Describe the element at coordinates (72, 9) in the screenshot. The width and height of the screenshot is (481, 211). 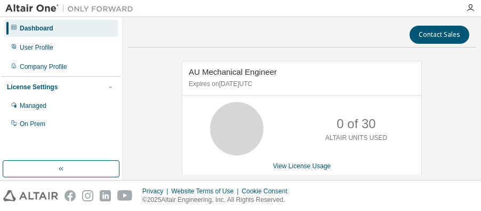
I see `img: Altair One` at that location.